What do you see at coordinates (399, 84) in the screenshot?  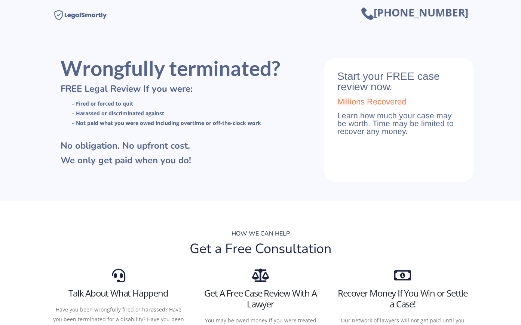 I see `div: Start your FREE case review now.` at bounding box center [399, 84].